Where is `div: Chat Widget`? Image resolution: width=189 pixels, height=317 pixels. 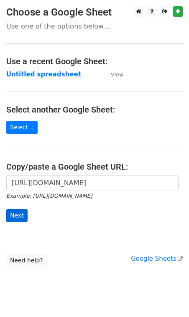
div: Chat Widget is located at coordinates (169, 296).